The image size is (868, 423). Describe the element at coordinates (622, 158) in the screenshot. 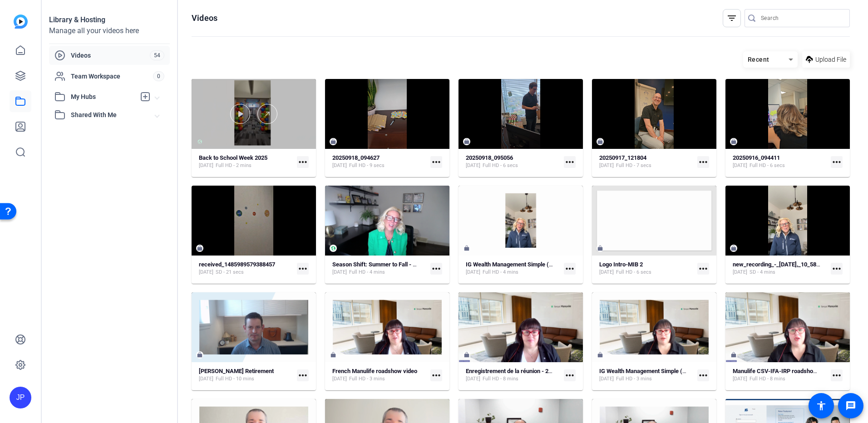

I see `strong: 20250917_121804` at that location.